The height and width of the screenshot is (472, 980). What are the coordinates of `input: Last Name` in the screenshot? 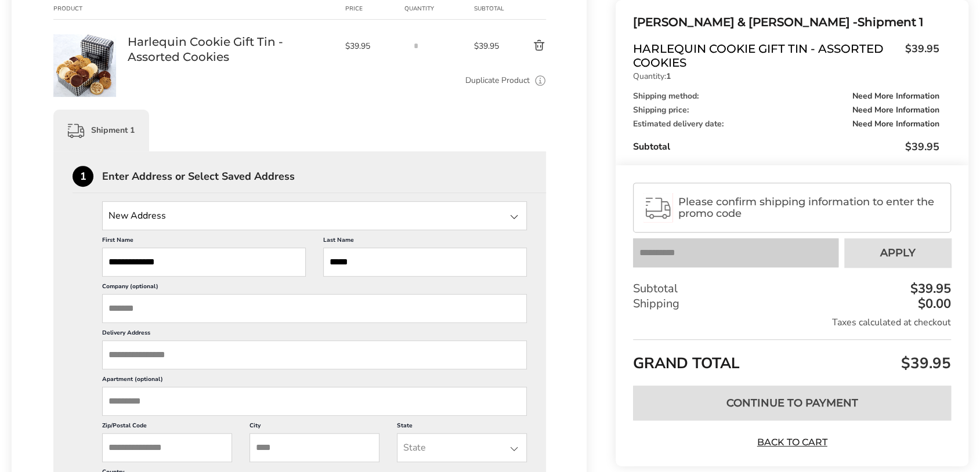 It's located at (425, 262).